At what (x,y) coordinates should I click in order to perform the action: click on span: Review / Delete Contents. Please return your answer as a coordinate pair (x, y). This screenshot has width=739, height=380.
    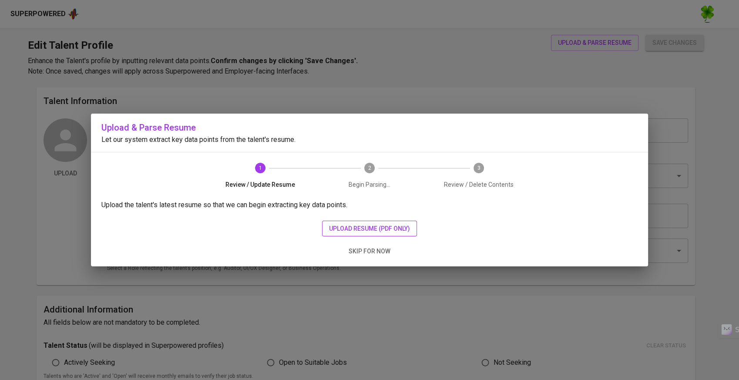
    Looking at the image, I should click on (478, 184).